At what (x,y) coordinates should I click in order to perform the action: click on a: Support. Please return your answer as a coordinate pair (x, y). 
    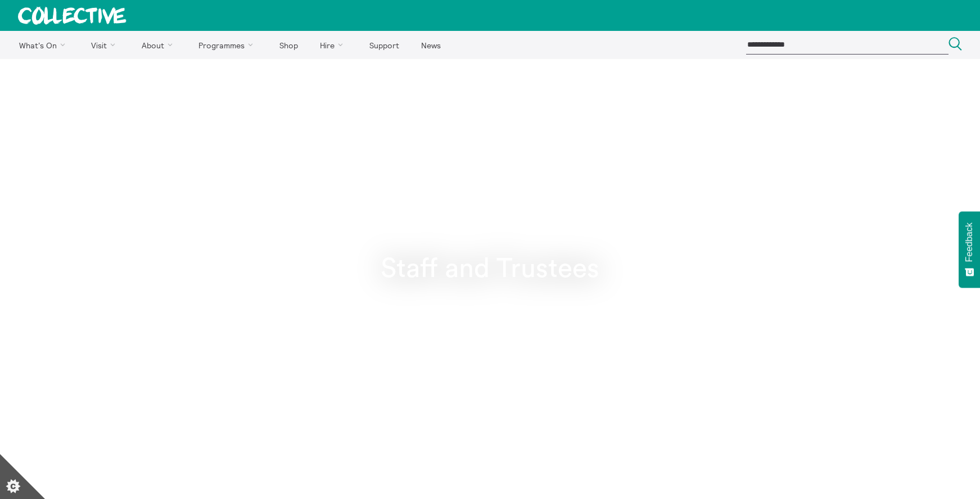
    Looking at the image, I should click on (384, 45).